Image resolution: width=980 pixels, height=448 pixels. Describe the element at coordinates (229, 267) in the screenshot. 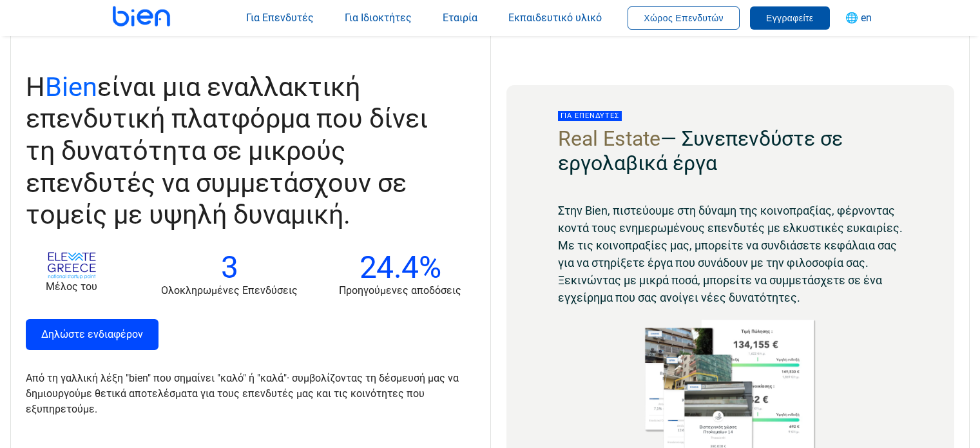

I see `p: 3` at that location.